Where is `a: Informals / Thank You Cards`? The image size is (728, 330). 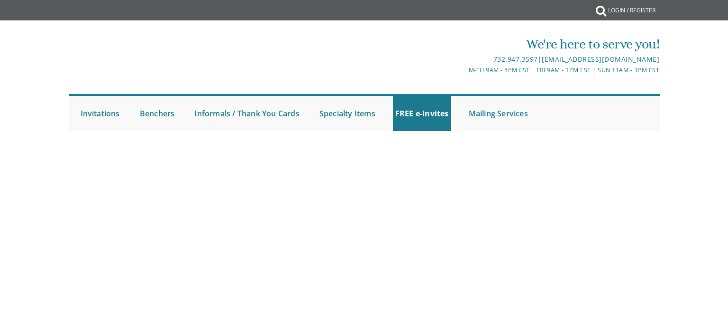 a: Informals / Thank You Cards is located at coordinates (247, 113).